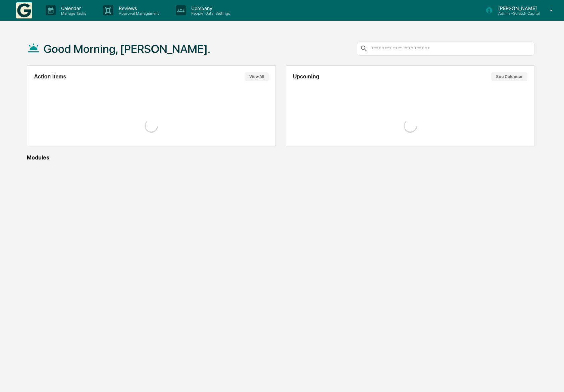 The width and height of the screenshot is (564, 392). Describe the element at coordinates (257, 77) in the screenshot. I see `a: View All` at that location.